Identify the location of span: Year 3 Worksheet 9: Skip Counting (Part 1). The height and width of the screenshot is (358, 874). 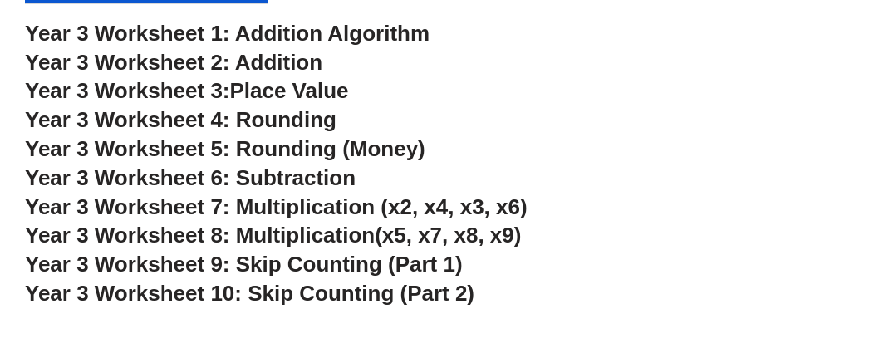
(243, 264).